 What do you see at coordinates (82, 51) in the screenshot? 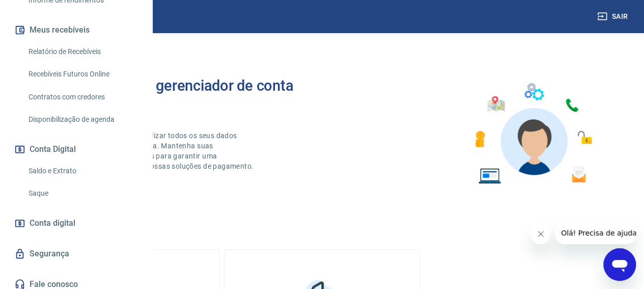
I see `a: Relatório de Recebíveis` at bounding box center [82, 51].